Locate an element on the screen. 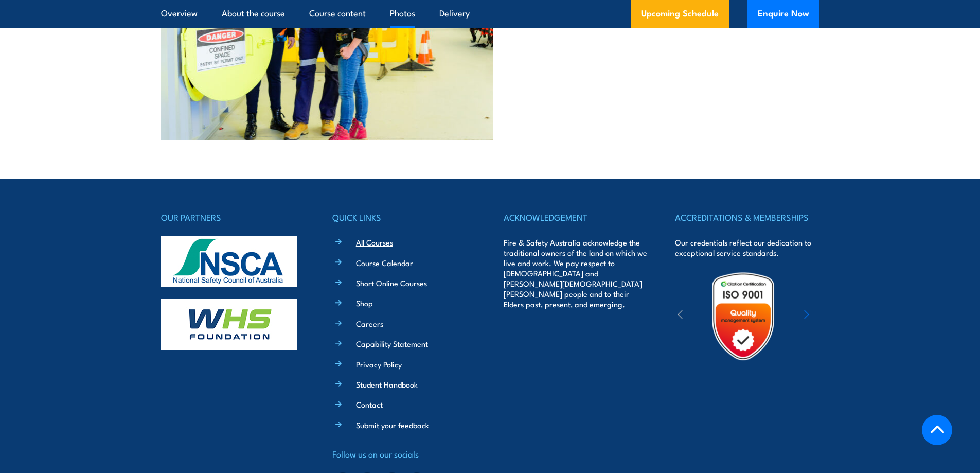 Image resolution: width=980 pixels, height=473 pixels. a: Privacy Policy is located at coordinates (379, 364).